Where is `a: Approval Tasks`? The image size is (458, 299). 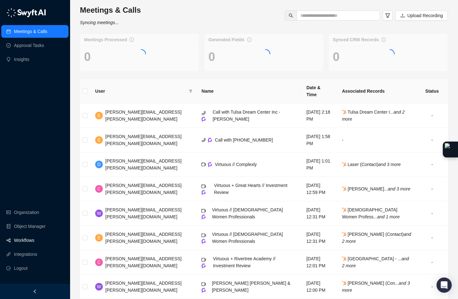
a: Approval Tasks is located at coordinates (29, 45).